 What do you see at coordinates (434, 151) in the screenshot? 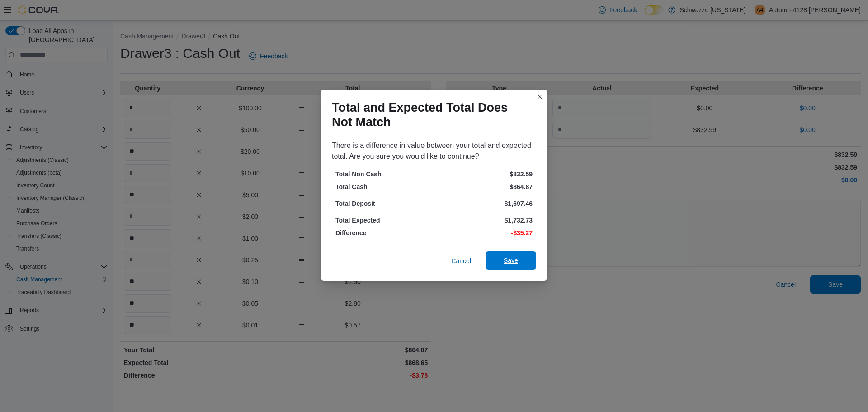
I see `div: There is a difference in value between your total and expected total. Are you sure you would like...` at bounding box center [434, 151].